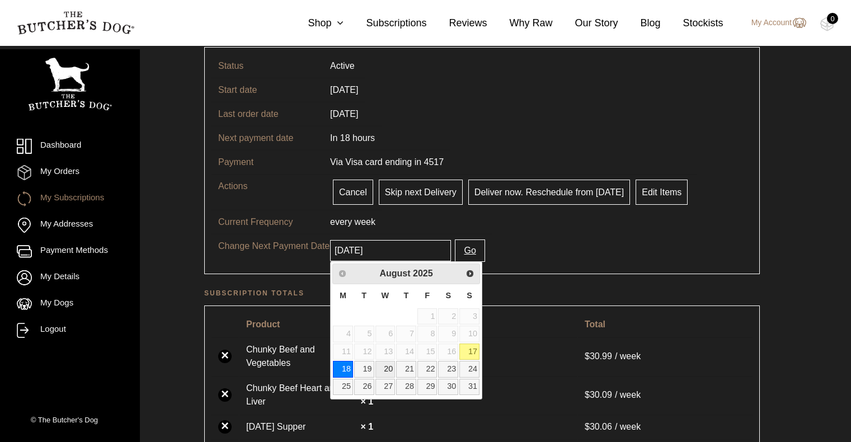 The height and width of the screenshot is (442, 851). I want to click on a: 18, so click(343, 369).